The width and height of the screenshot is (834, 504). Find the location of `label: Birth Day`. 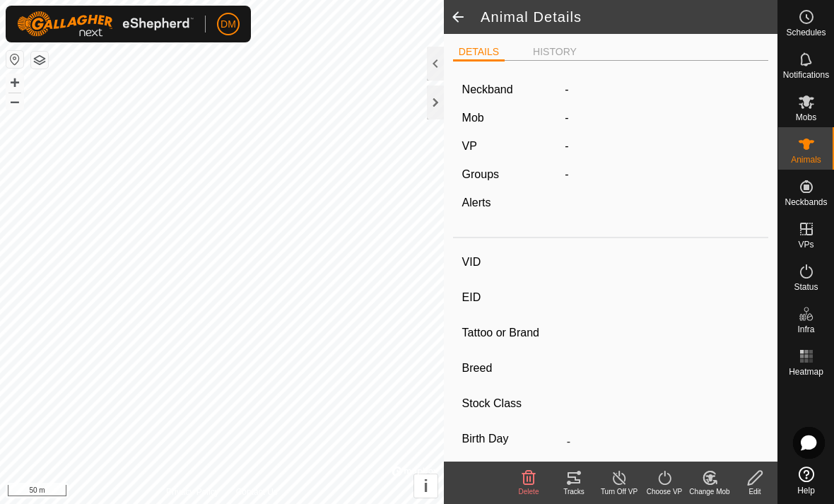

label: Birth Day is located at coordinates (512, 439).